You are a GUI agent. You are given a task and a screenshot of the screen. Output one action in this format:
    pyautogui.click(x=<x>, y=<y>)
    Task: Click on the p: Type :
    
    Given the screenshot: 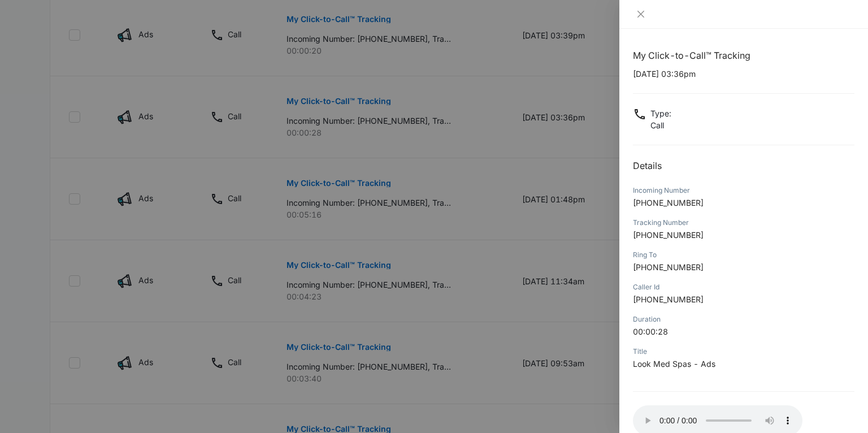 What is the action you would take?
    pyautogui.click(x=660, y=113)
    